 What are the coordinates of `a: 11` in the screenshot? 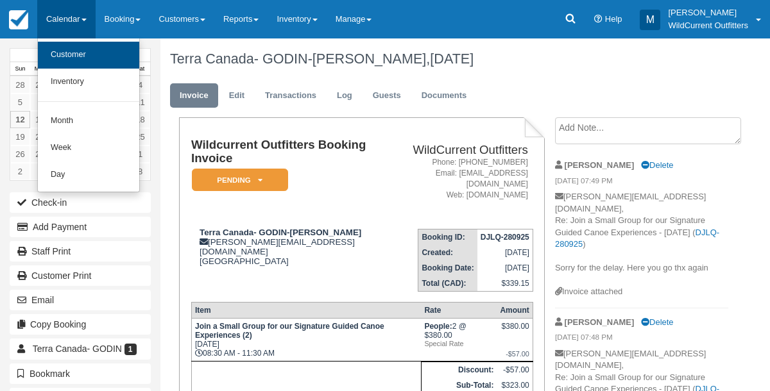 It's located at (140, 102).